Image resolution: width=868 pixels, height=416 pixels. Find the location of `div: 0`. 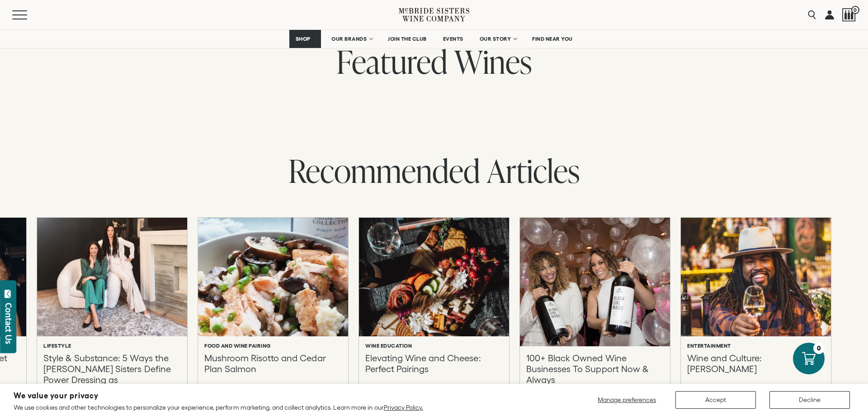

div: 0 is located at coordinates (819, 348).